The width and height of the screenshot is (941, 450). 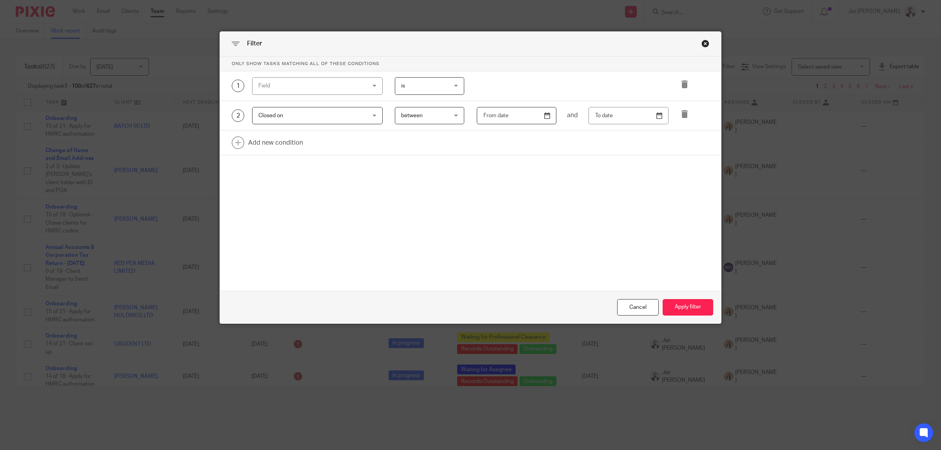 I want to click on span: Filter, so click(x=254, y=44).